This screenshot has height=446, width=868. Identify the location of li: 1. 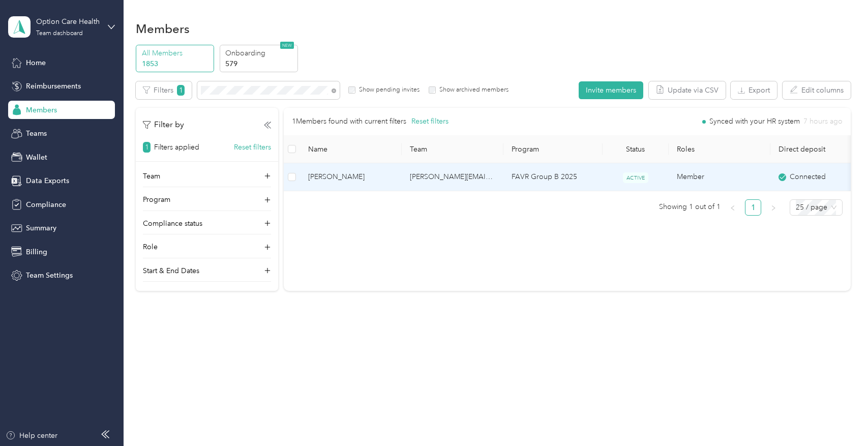
(753, 207).